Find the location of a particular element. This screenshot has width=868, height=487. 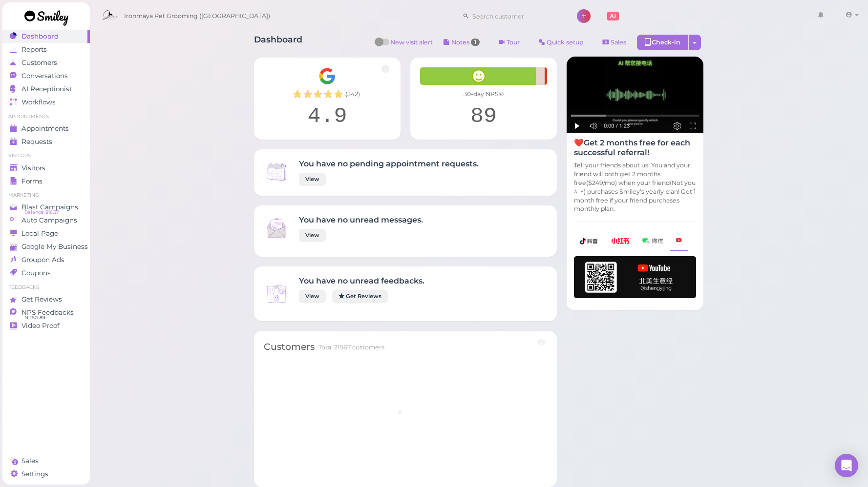

a: Appointments is located at coordinates (46, 128).